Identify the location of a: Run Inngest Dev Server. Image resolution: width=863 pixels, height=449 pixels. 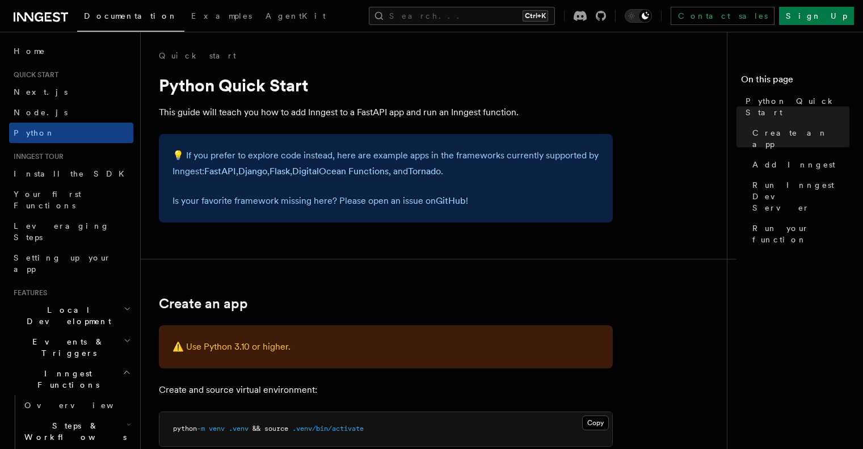
(798, 196).